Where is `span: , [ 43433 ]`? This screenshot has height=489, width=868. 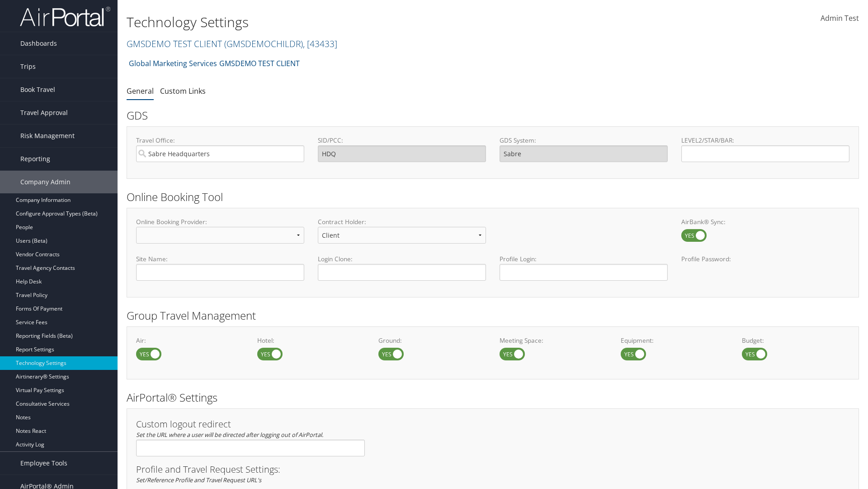 span: , [ 43433 ] is located at coordinates (320, 43).